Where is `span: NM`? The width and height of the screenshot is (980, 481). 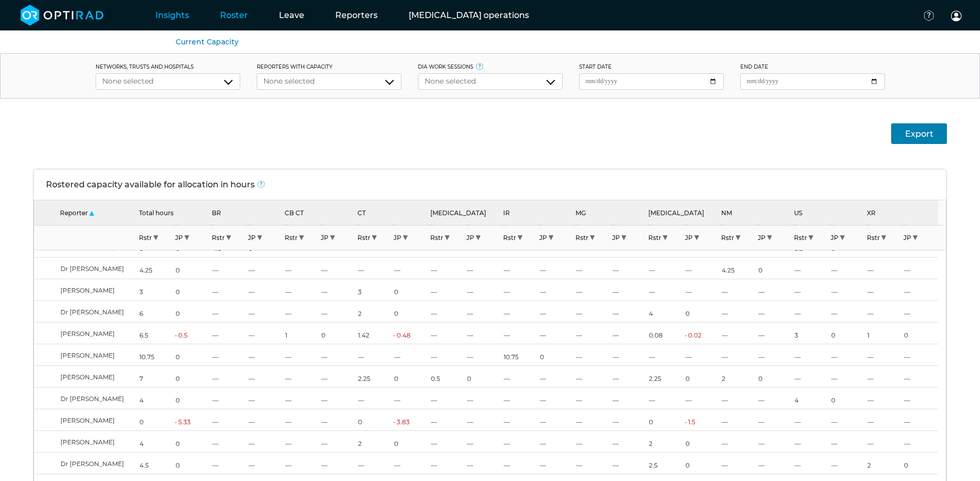
span: NM is located at coordinates (726, 213).